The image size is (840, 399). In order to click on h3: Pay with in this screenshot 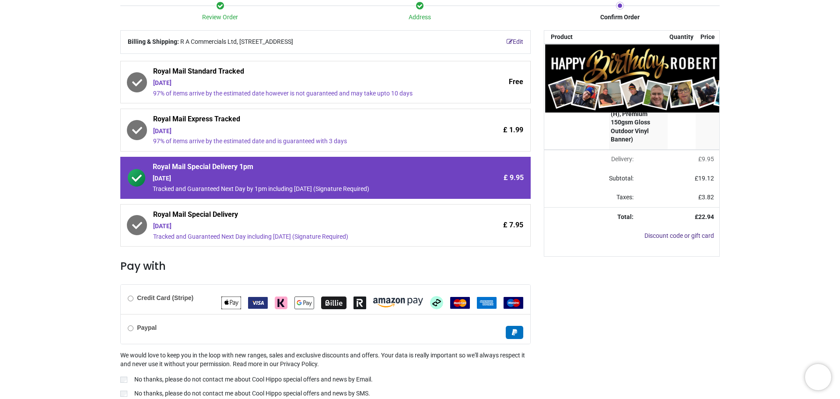, I will do `click(326, 266)`.